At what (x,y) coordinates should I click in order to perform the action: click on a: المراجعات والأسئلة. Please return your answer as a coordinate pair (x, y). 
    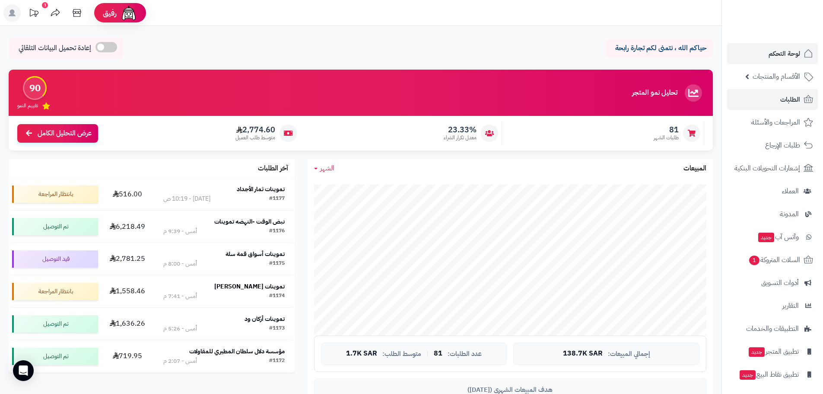
    Looking at the image, I should click on (773, 122).